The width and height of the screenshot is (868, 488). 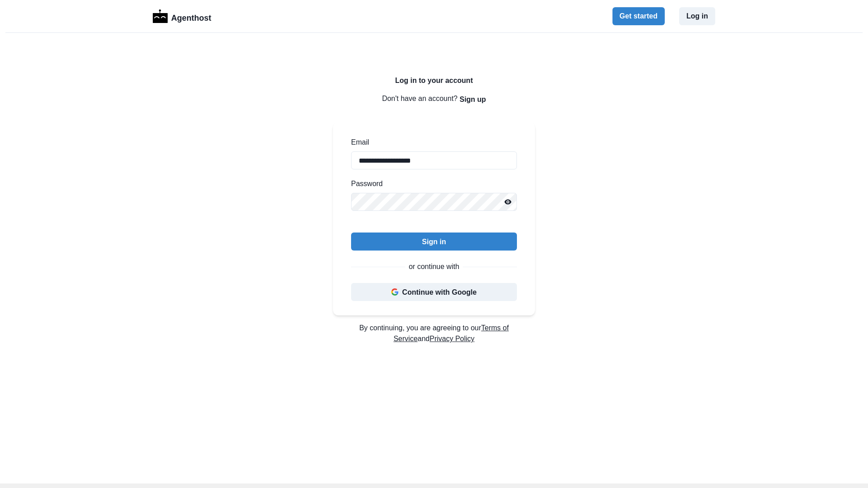 What do you see at coordinates (432, 184) in the screenshot?
I see `label: Password` at bounding box center [432, 184].